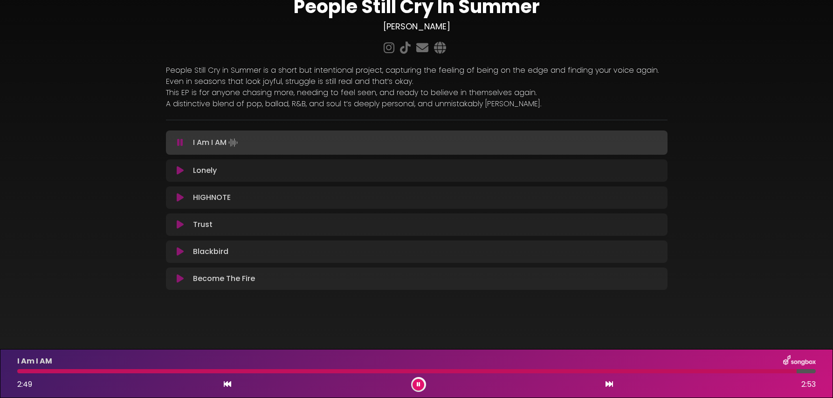  What do you see at coordinates (216, 143) in the screenshot?
I see `p: I Am I AM` at bounding box center [216, 143].